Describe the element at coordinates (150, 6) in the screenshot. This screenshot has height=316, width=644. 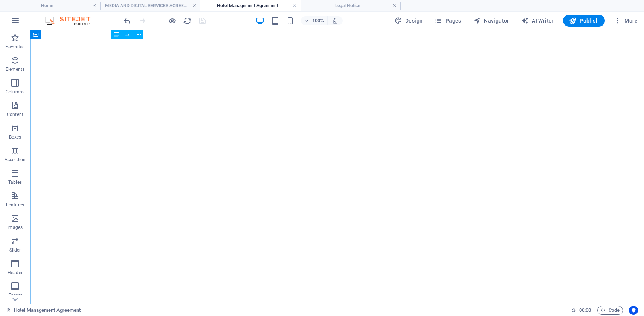
I see `h4: MEDIA AND DIGITAL SERVICES AGREEMENT (MSA)` at that location.